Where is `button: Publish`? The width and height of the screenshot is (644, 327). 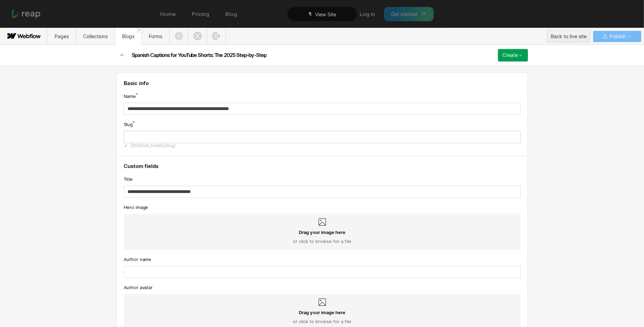
button: Publish is located at coordinates (617, 36).